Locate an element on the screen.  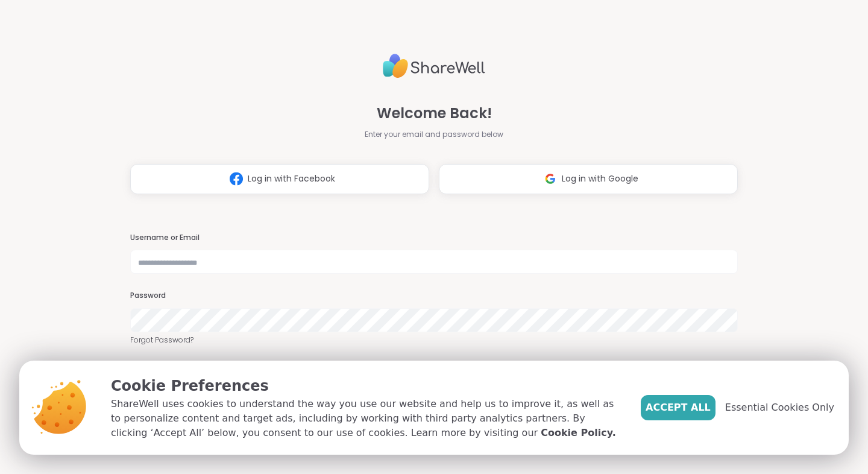
p: ShareWell uses cookies to understand the way you use our website and help us to improve it, as we... is located at coordinates (366, 419).